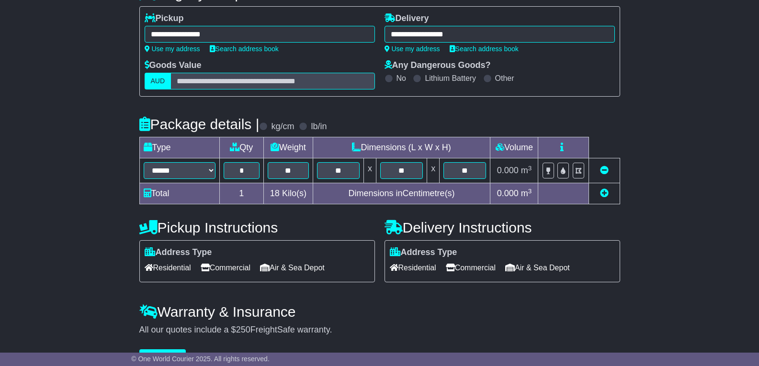  I want to click on td: Qty, so click(241, 148).